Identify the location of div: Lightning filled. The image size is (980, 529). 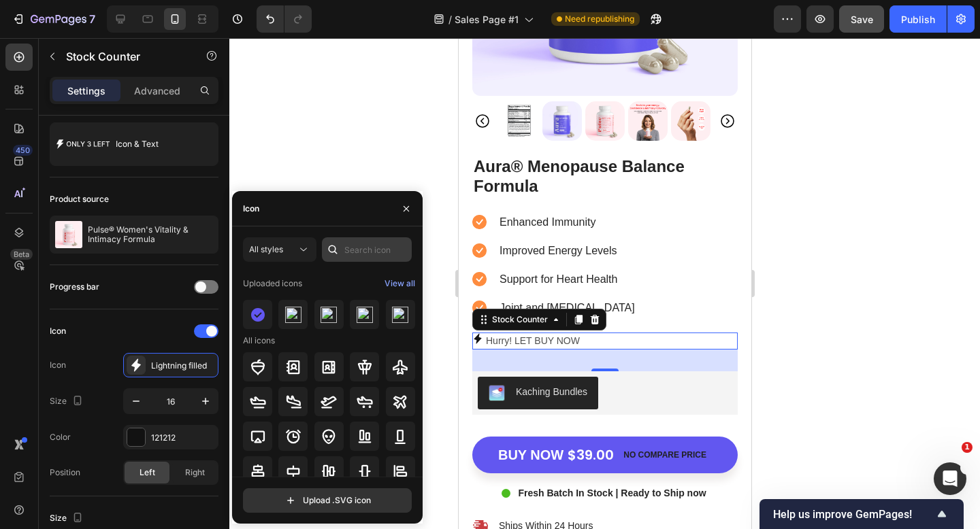
(183, 366).